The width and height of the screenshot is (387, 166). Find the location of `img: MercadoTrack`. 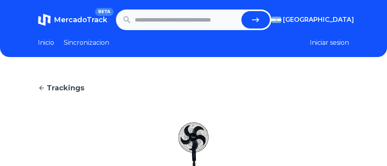

img: MercadoTrack is located at coordinates (44, 20).